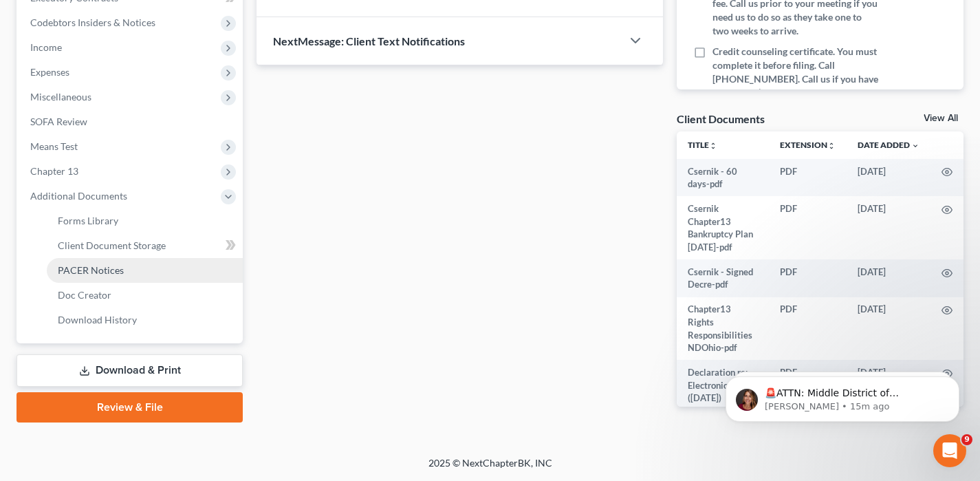 The width and height of the screenshot is (980, 481). What do you see at coordinates (78, 196) in the screenshot?
I see `span: Additional Documents` at bounding box center [78, 196].